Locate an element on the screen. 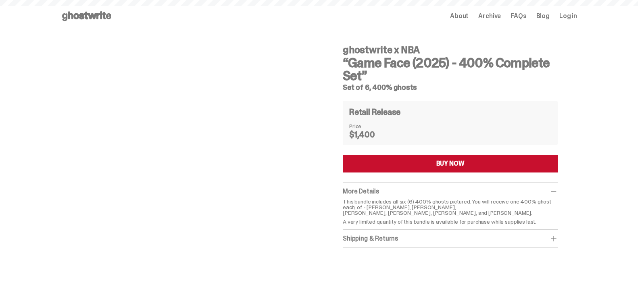 The width and height of the screenshot is (644, 295). span: Log in is located at coordinates (568, 16).